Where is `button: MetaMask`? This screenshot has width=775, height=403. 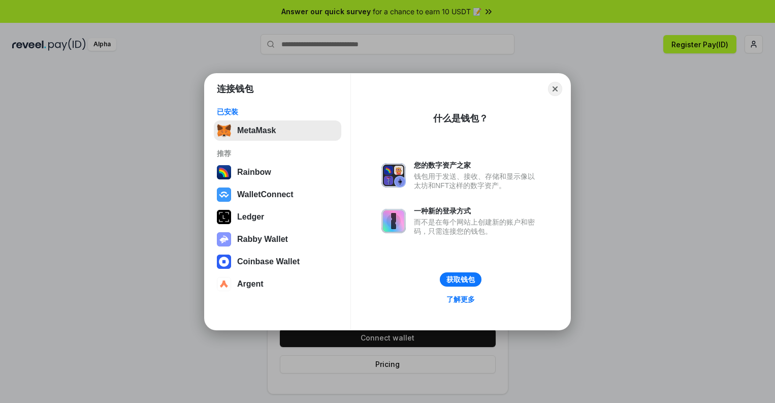
button: MetaMask is located at coordinates (277, 131).